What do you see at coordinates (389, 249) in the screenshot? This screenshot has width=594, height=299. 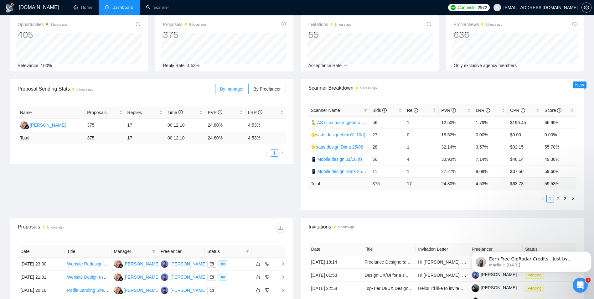 I see `th: Title` at bounding box center [389, 249].